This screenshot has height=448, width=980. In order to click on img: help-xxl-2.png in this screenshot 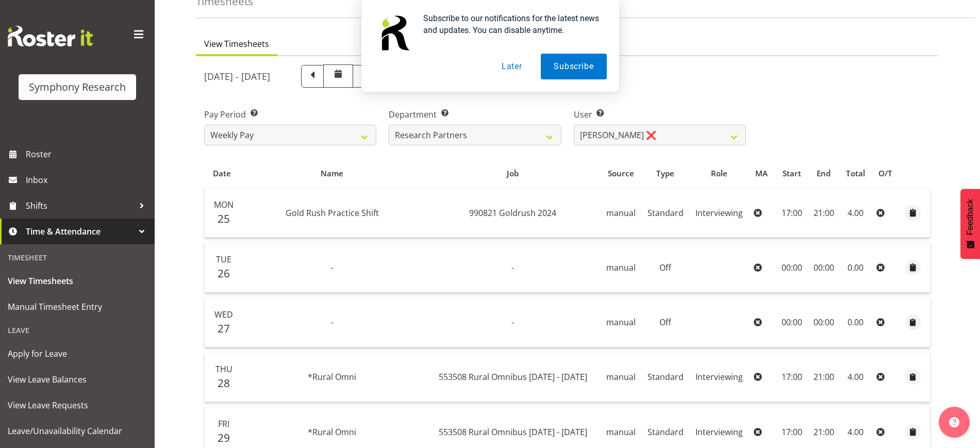, I will do `click(955, 422)`.